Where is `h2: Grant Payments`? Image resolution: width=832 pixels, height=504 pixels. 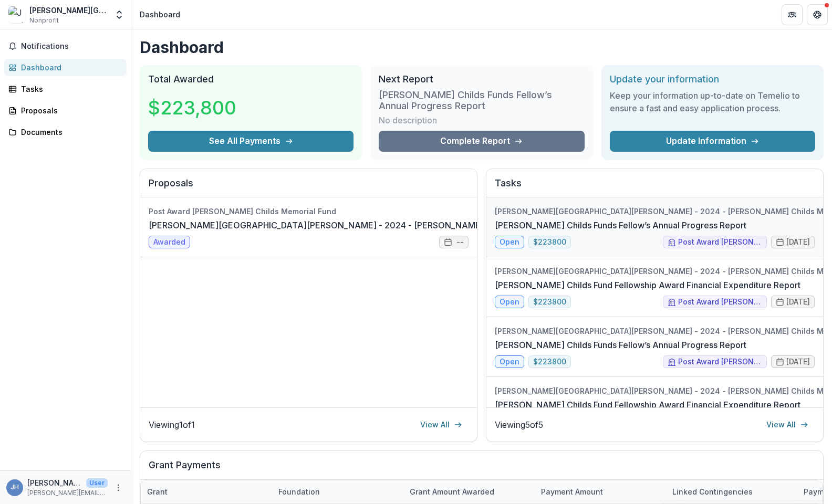
h2: Grant Payments is located at coordinates (481, 470).